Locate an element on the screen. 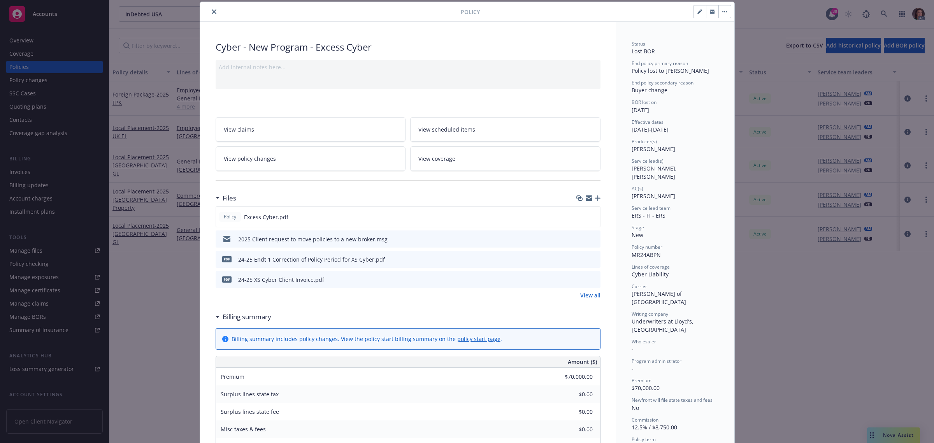 This screenshot has width=934, height=443. span: Program administrator is located at coordinates (657, 361).